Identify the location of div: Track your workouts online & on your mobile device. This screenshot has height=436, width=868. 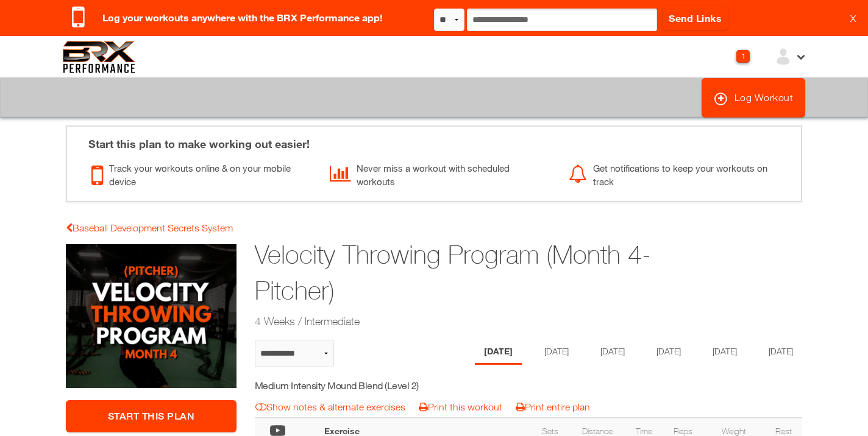
(201, 174).